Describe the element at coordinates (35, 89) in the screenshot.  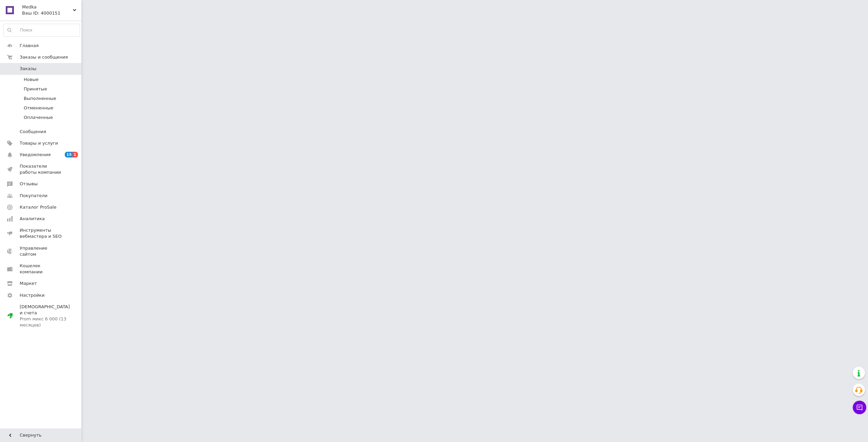
I see `span: Принятые` at that location.